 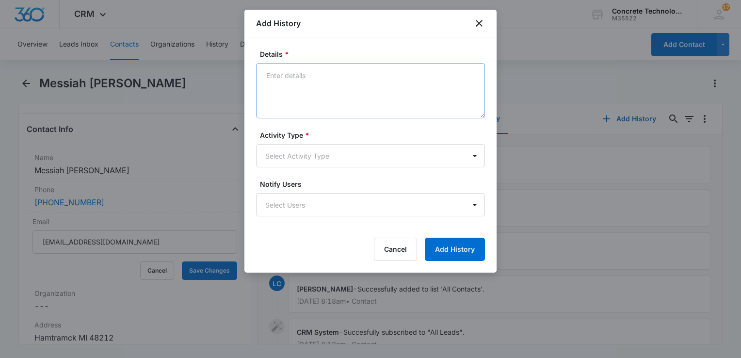 What do you see at coordinates (374, 135) in the screenshot?
I see `label: Activity Type` at bounding box center [374, 135].